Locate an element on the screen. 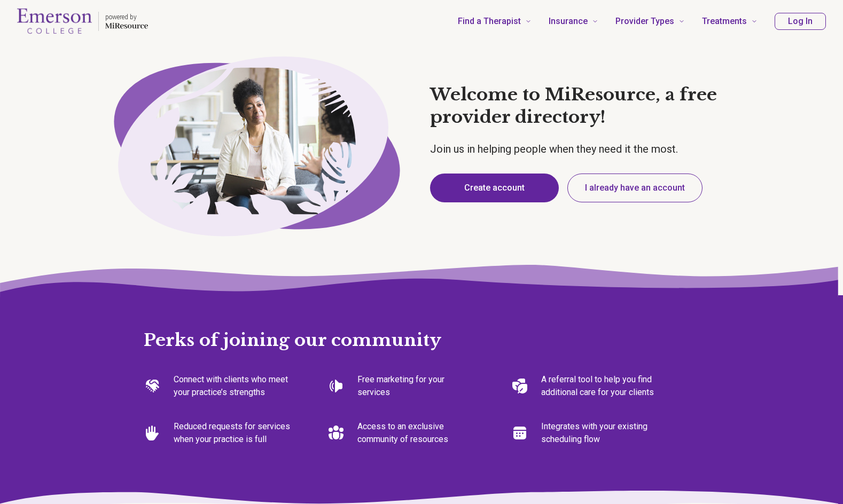  p: Reduced requests for services when your practice is full is located at coordinates (234, 433).